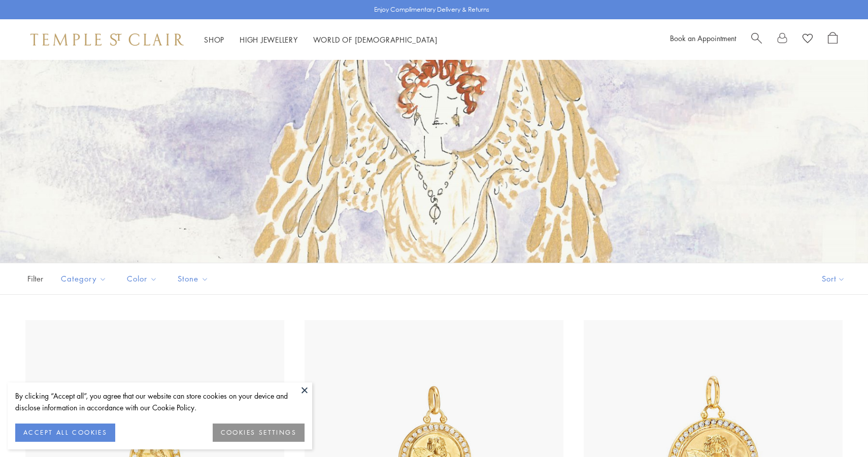 The width and height of the screenshot is (868, 457). What do you see at coordinates (269, 40) in the screenshot?
I see `a: High JewelleryHigh Jewellery` at bounding box center [269, 40].